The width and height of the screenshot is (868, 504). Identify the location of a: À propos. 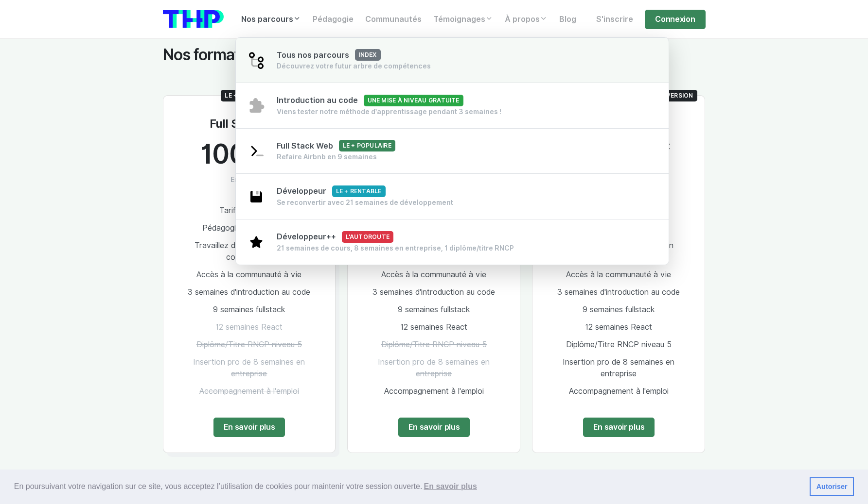
(526, 19).